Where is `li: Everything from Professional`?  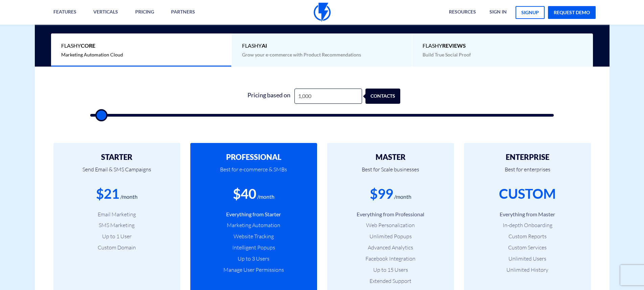
li: Everything from Professional is located at coordinates (390, 214).